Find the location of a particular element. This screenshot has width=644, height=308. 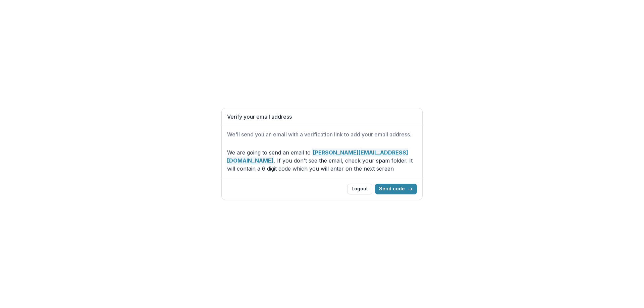

h1: Verify your email address is located at coordinates (322, 117).